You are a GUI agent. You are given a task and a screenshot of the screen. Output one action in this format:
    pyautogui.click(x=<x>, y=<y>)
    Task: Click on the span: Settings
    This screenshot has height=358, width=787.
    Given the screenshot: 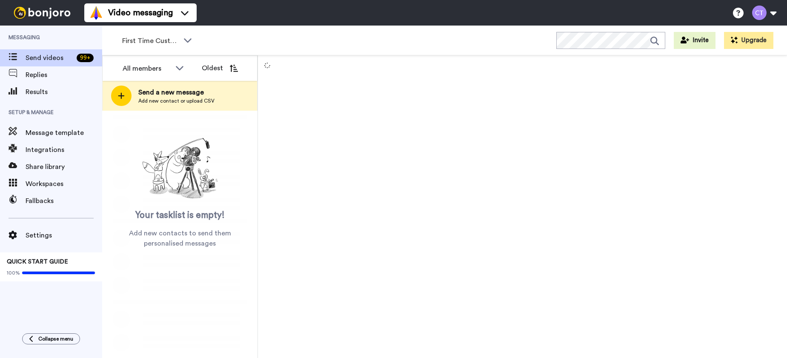 What is the action you would take?
    pyautogui.click(x=64, y=235)
    